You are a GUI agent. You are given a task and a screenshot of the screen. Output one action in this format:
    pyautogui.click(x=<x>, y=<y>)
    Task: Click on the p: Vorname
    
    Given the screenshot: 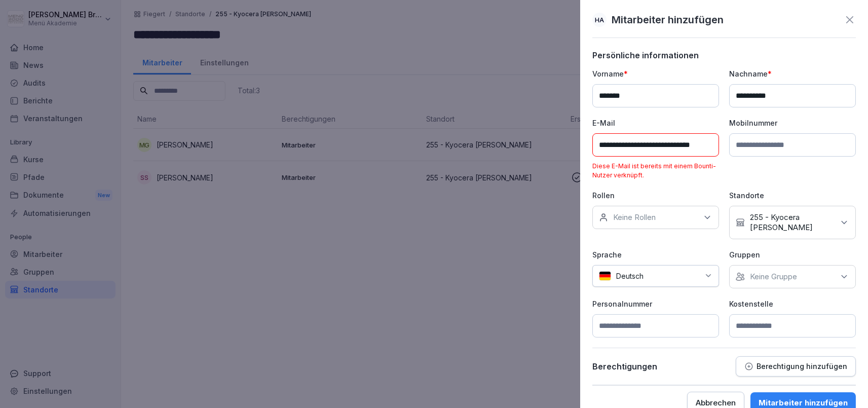 What is the action you would take?
    pyautogui.click(x=655, y=74)
    